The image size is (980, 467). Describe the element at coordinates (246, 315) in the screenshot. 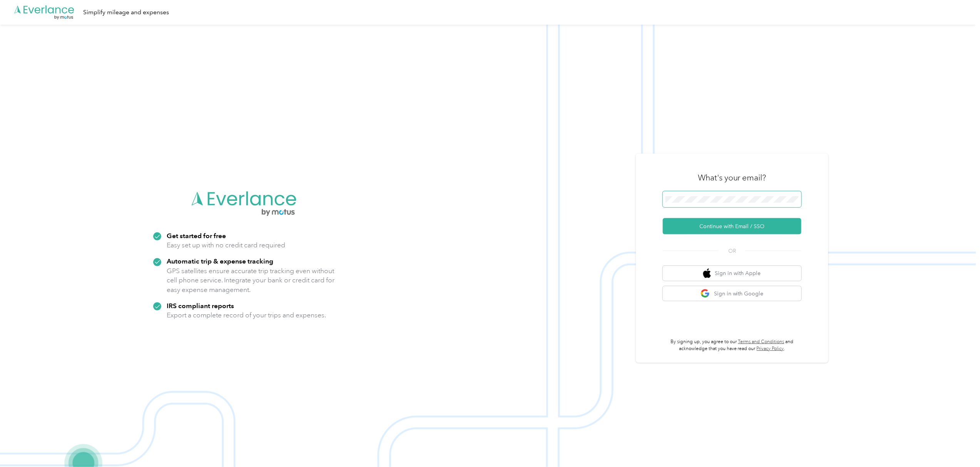

I see `p: Export a complete record of your trips and expenses.` at that location.